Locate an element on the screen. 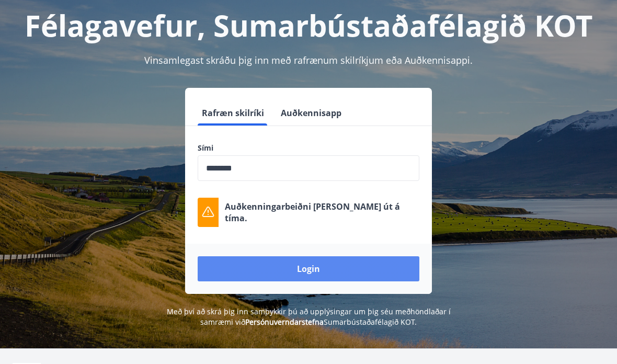  a: Persónuverndarstefna is located at coordinates (284, 321).